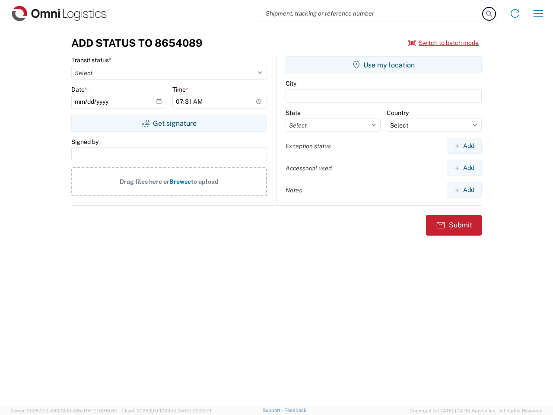  What do you see at coordinates (273, 410) in the screenshot?
I see `a: Support` at bounding box center [273, 410].